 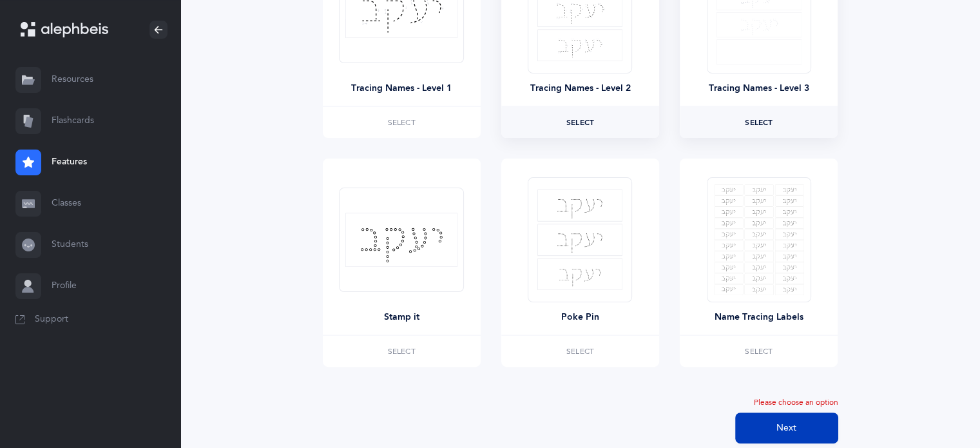 I want to click on img: name-tracing-labels.svg, so click(x=759, y=240).